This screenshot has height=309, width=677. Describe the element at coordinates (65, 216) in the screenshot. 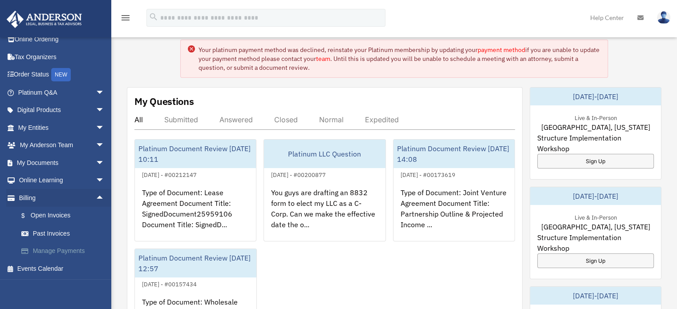

I see `a: $Open Invoices` at that location.